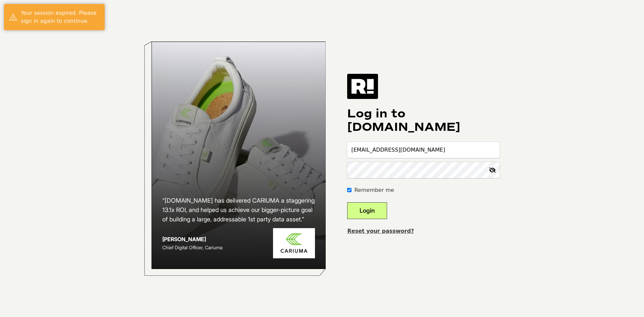 This screenshot has width=644, height=317. What do you see at coordinates (363, 86) in the screenshot?
I see `img: Retention.com` at bounding box center [363, 86].